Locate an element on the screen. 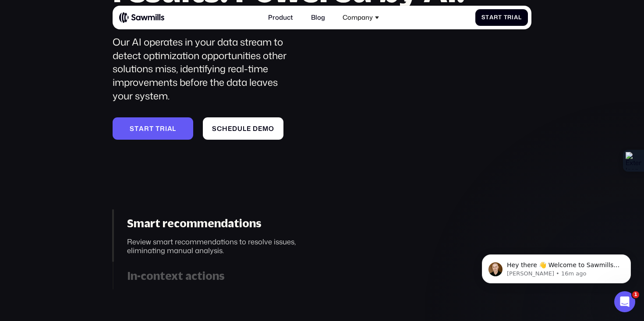 This screenshot has height=321, width=644. p: Hey there 👋 Welcome to Sawmills. The smart telemetry management platform that solves cost, qualit... is located at coordinates (95, 29).